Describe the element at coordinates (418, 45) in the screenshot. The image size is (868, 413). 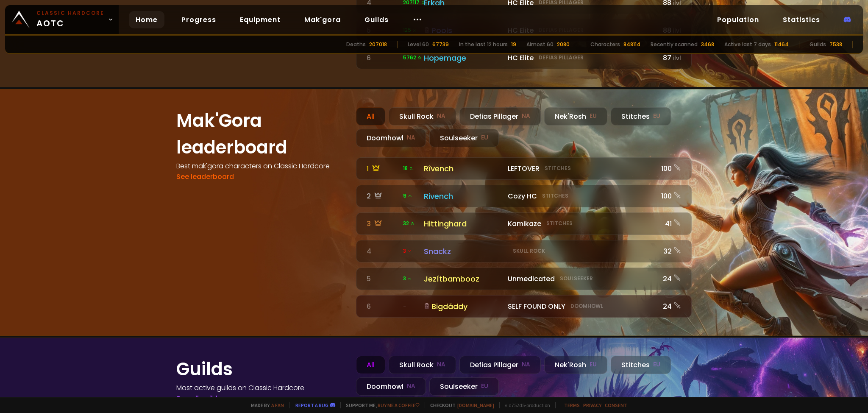
I see `div: Level 60` at that location.